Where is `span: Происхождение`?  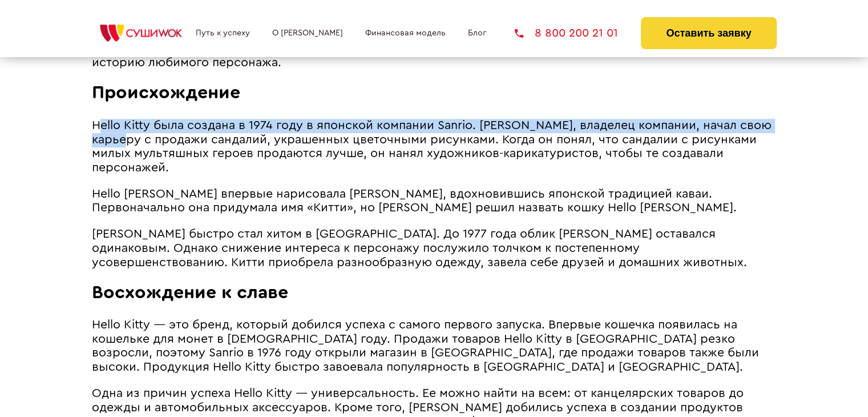 span: Происхождение is located at coordinates (166, 93).